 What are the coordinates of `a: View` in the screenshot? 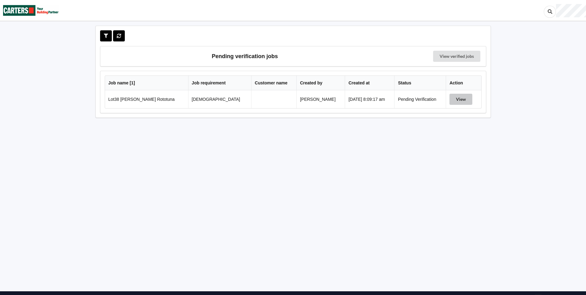 It's located at (462, 99).